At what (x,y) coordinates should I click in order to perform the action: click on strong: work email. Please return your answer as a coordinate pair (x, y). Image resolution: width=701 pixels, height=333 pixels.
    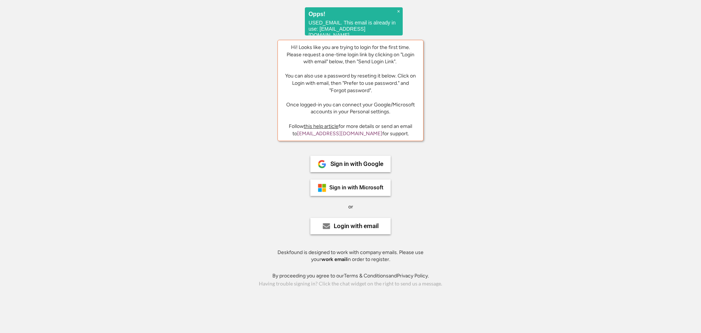
    Looking at the image, I should click on (334, 259).